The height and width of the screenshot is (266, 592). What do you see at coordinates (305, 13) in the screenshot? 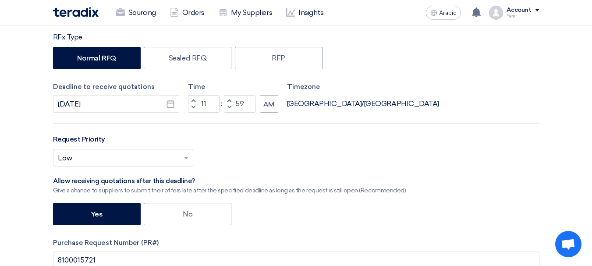
I see `a: Insights` at bounding box center [305, 13].